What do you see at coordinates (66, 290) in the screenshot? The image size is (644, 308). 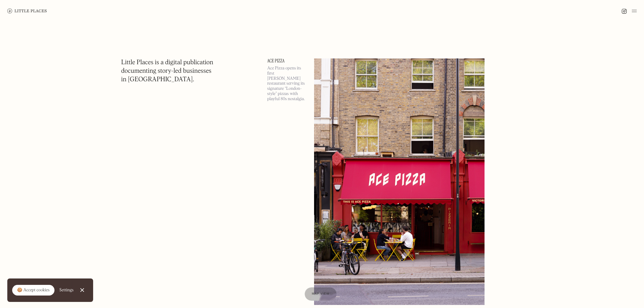 I see `a: Settings` at bounding box center [66, 290].